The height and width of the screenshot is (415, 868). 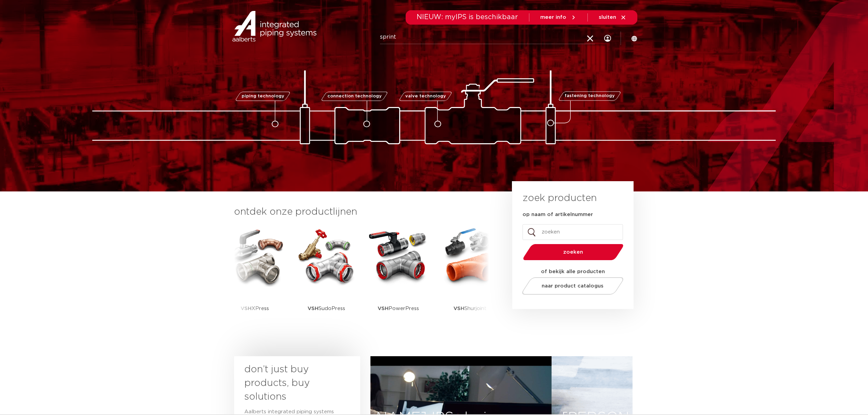 I want to click on h3: ontdek onze productlijnen, so click(x=362, y=212).